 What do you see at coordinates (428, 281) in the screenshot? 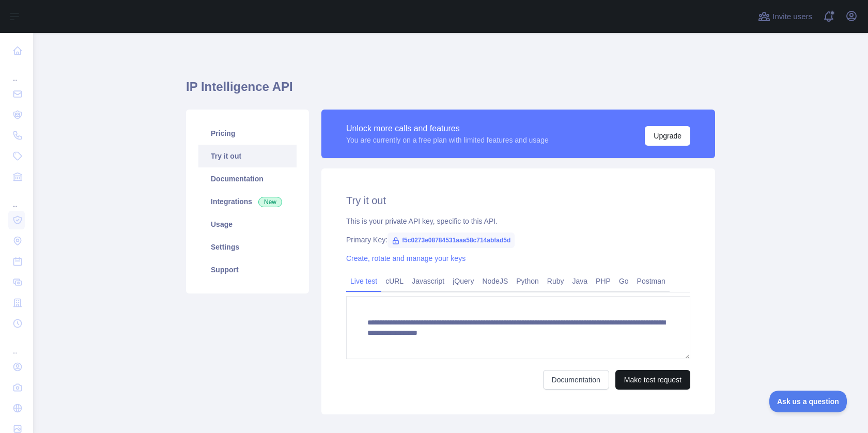
I see `a: Javascript` at bounding box center [428, 281].